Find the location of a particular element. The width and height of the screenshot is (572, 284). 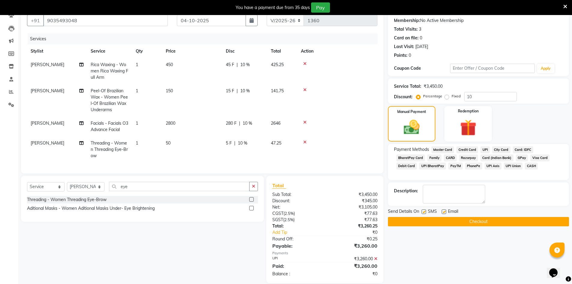

span: PayTM is located at coordinates (455, 166).